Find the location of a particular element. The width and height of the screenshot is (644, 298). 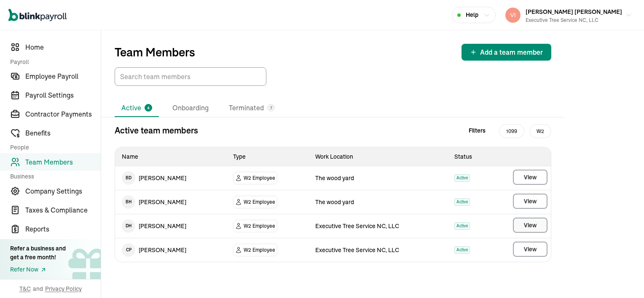

input: TextInput is located at coordinates (190, 76).